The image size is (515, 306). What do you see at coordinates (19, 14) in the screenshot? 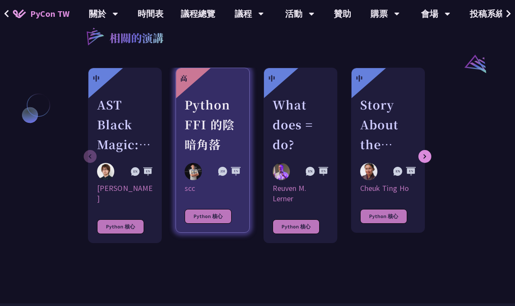
I see `img: Home icon of PyCon TW 2025` at bounding box center [19, 14].